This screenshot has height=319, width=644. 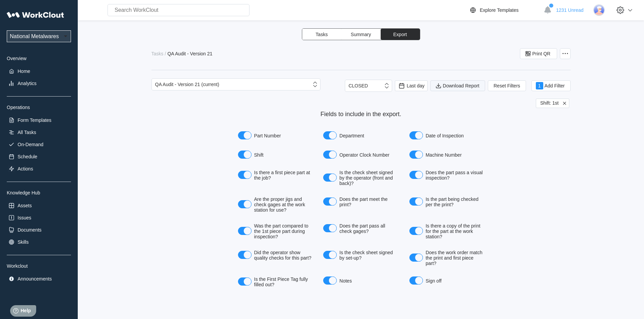 I want to click on span: 1231 Unread, so click(x=570, y=10).